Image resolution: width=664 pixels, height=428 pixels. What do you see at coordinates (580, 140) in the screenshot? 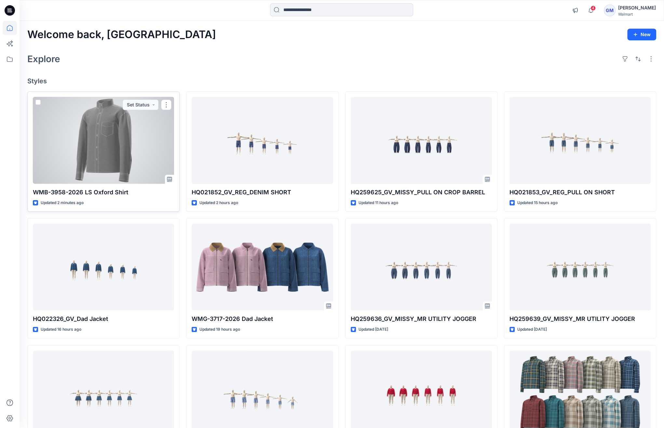
I see `a: HQ021853_GV_REG_PULL ON SHORT` at bounding box center [580, 140].